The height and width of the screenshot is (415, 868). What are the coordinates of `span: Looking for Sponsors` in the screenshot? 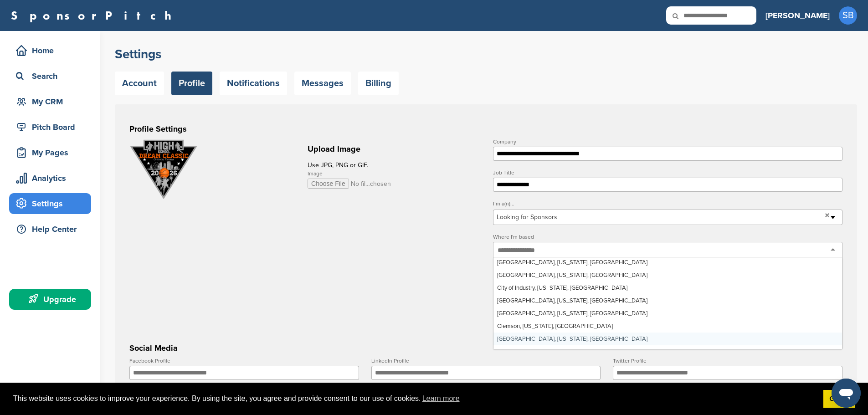 It's located at (659, 217).